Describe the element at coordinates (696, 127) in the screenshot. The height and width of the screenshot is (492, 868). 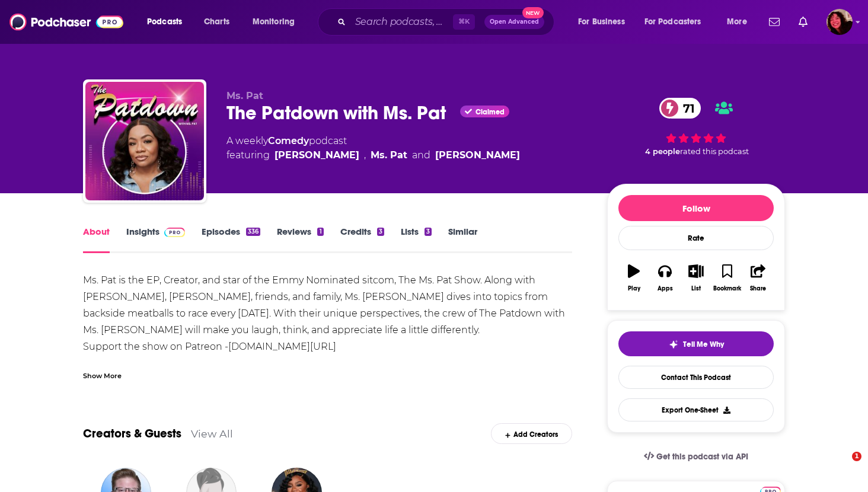
I see `div: 71 4 peoplerated this podcast` at that location.